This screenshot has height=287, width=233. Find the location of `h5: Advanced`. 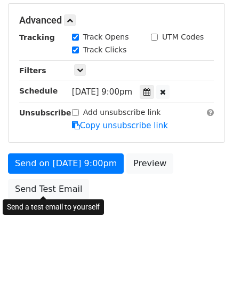

h5: Advanced is located at coordinates (116, 20).